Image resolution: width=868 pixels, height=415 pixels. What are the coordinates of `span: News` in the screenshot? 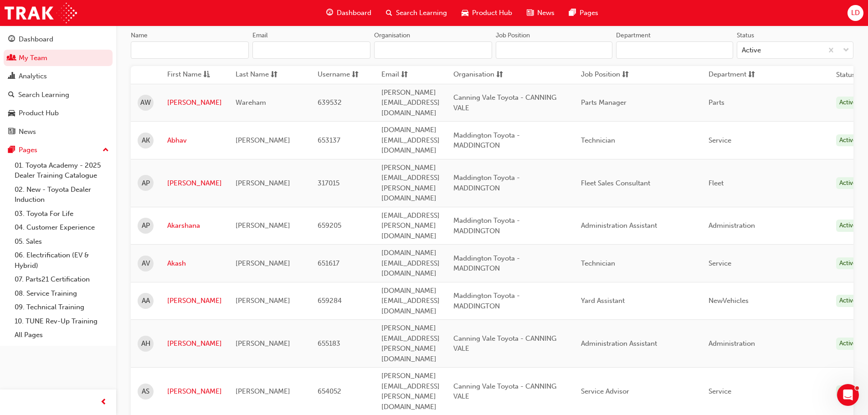 It's located at (546, 12).